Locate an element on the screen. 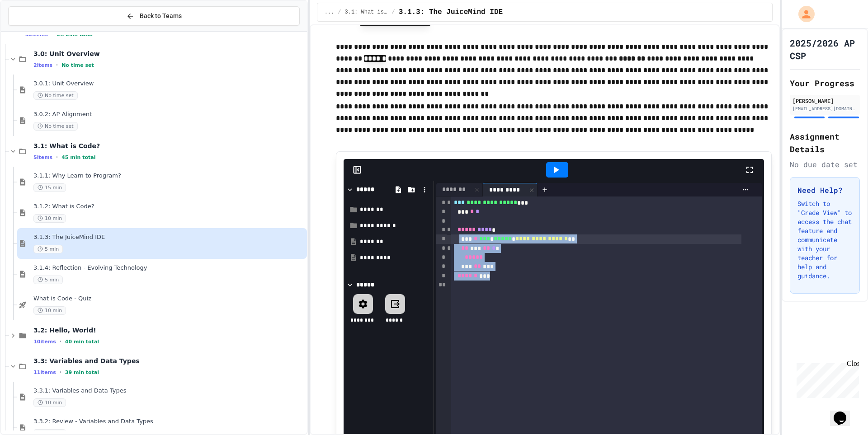 Image resolution: width=868 pixels, height=435 pixels. span: 3.1.4: Reflection - Evolving Technology is located at coordinates (169, 268).